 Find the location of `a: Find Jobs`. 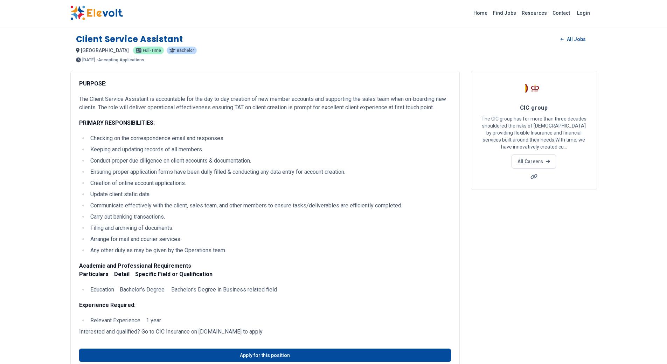

a: Find Jobs is located at coordinates (504, 13).